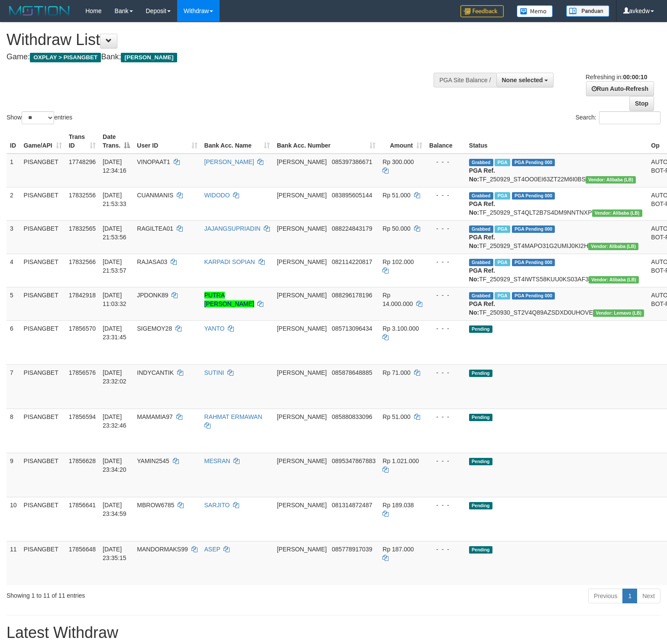 The image size is (667, 644). I want to click on td: 2, so click(14, 204).